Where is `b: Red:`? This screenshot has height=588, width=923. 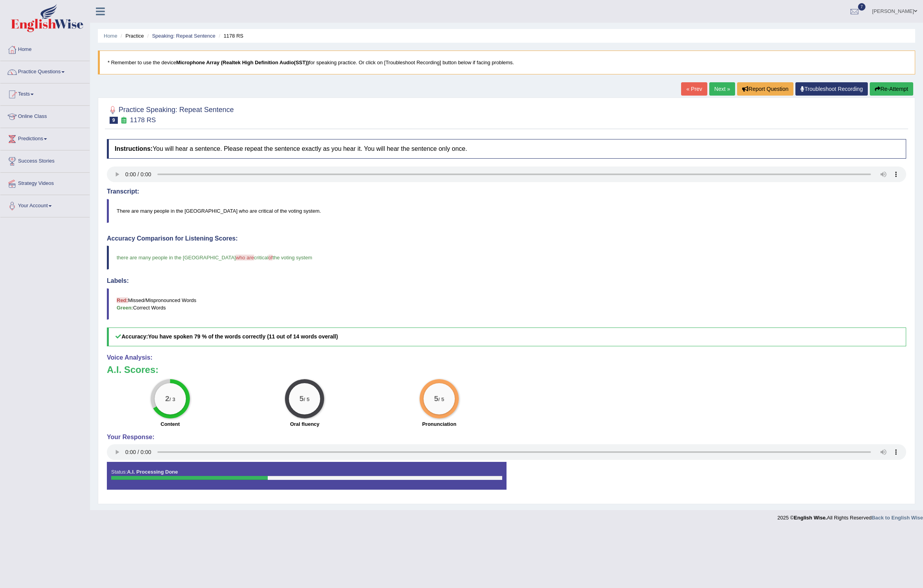 b: Red: is located at coordinates (122, 300).